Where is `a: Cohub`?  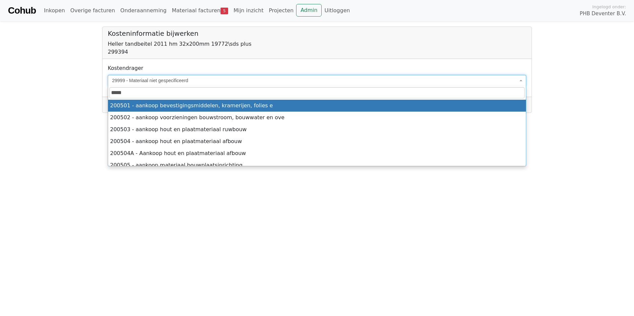 a: Cohub is located at coordinates (22, 11).